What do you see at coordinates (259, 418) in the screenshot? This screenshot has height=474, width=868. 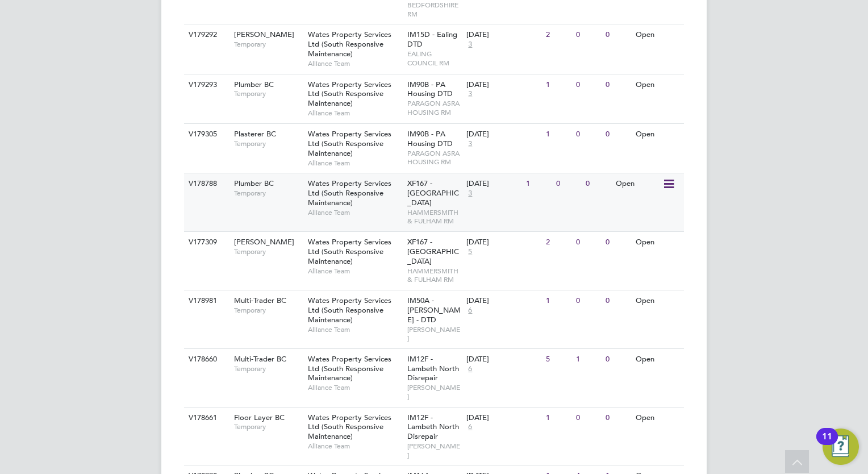 I see `span: Floor Layer BC` at bounding box center [259, 418].